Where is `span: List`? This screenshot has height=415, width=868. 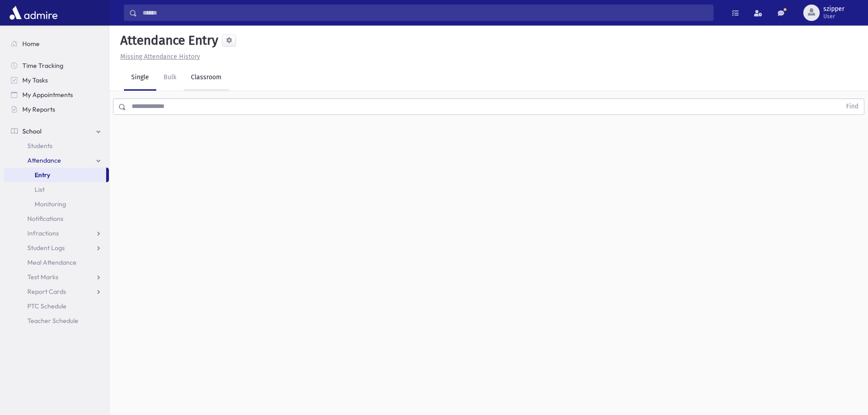
span: List is located at coordinates (40, 190).